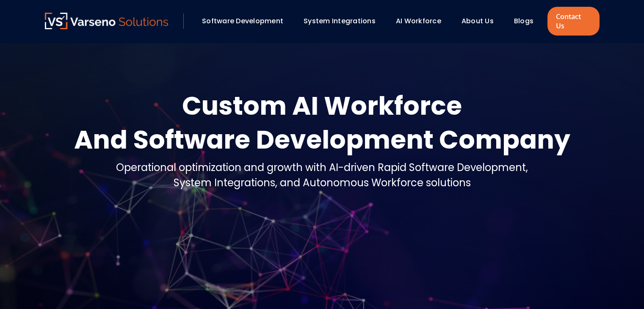 The width and height of the screenshot is (644, 309). What do you see at coordinates (343, 21) in the screenshot?
I see `div: System Integrations` at bounding box center [343, 21].